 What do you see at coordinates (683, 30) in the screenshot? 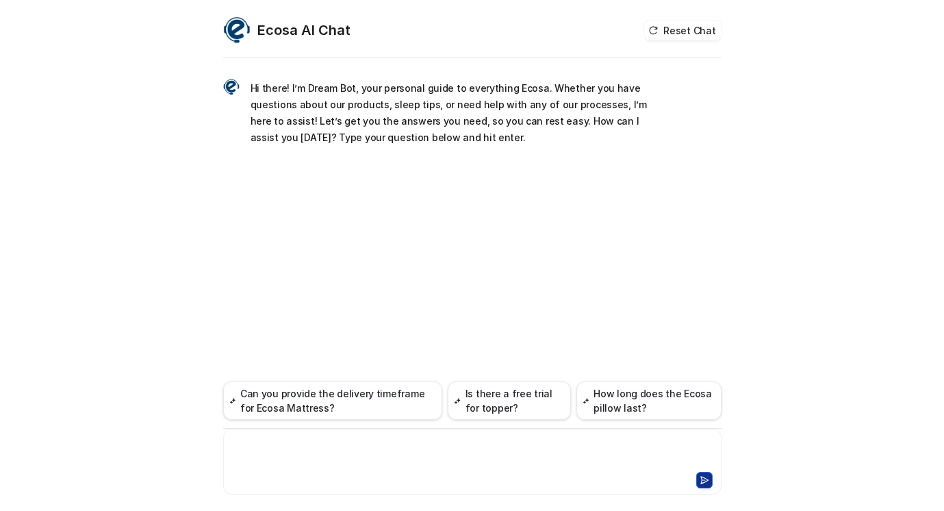
I see `button: Reset Chat` at bounding box center [683, 30].